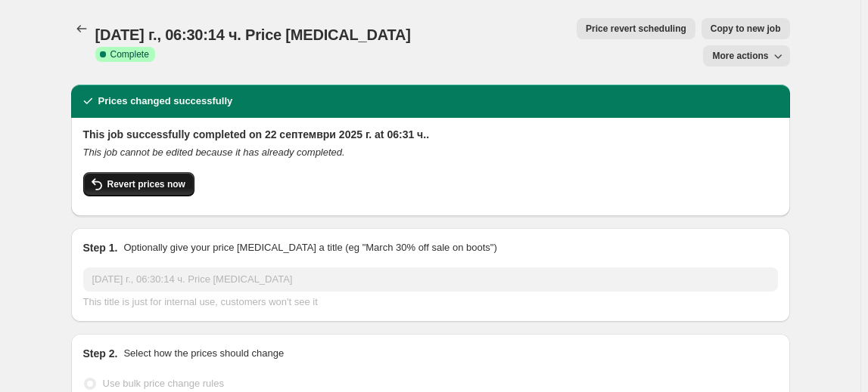  What do you see at coordinates (101, 354) in the screenshot?
I see `h2: Step 2.` at bounding box center [101, 354].